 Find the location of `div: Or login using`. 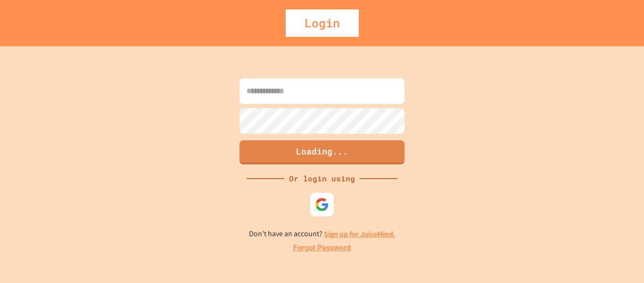

div: Or login using is located at coordinates (322, 179).